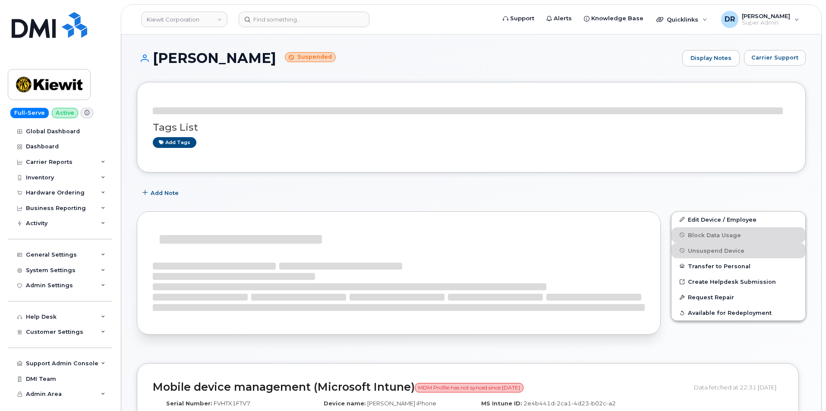  Describe the element at coordinates (738, 235) in the screenshot. I see `button: Block Data Usage` at that location.